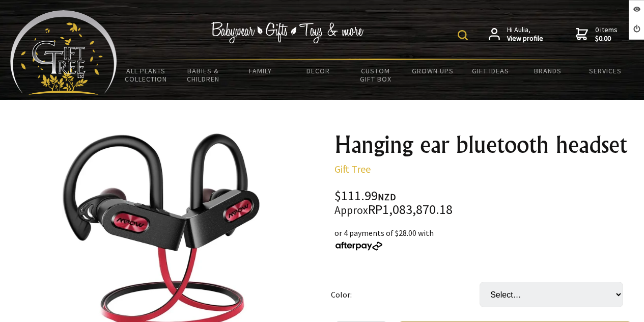 The height and width of the screenshot is (322, 644). I want to click on a: Gift Ideas, so click(490, 71).